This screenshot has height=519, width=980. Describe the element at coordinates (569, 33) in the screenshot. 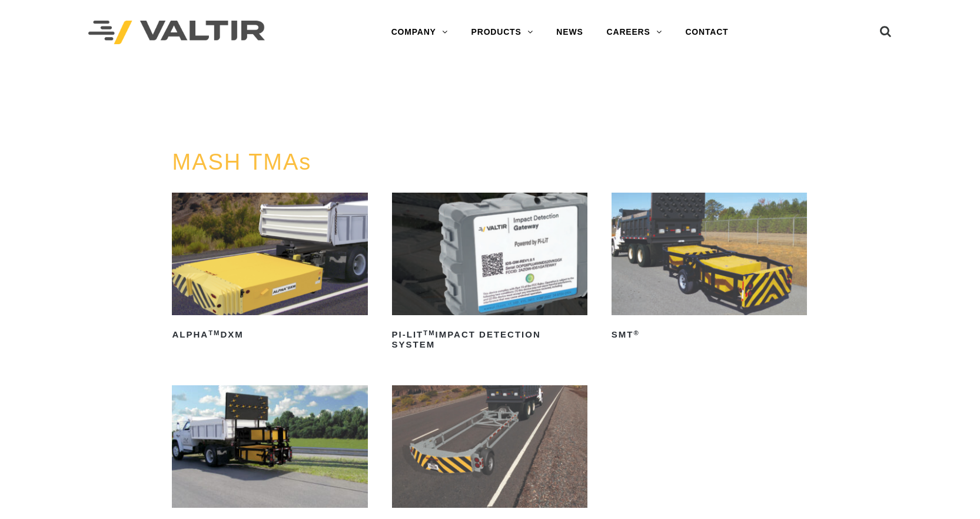

I see `a: NEWS` at that location.